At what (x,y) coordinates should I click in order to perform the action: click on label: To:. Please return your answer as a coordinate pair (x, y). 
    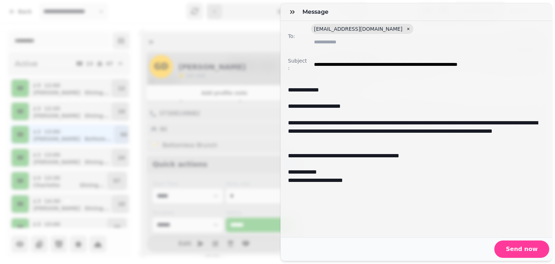
    Looking at the image, I should click on (298, 36).